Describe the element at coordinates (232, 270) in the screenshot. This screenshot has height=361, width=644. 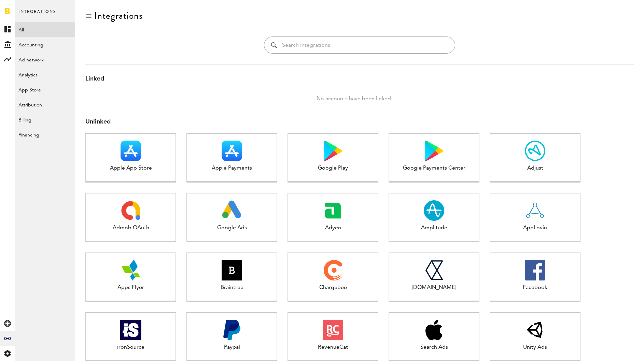
I see `img: Braintree` at that location.